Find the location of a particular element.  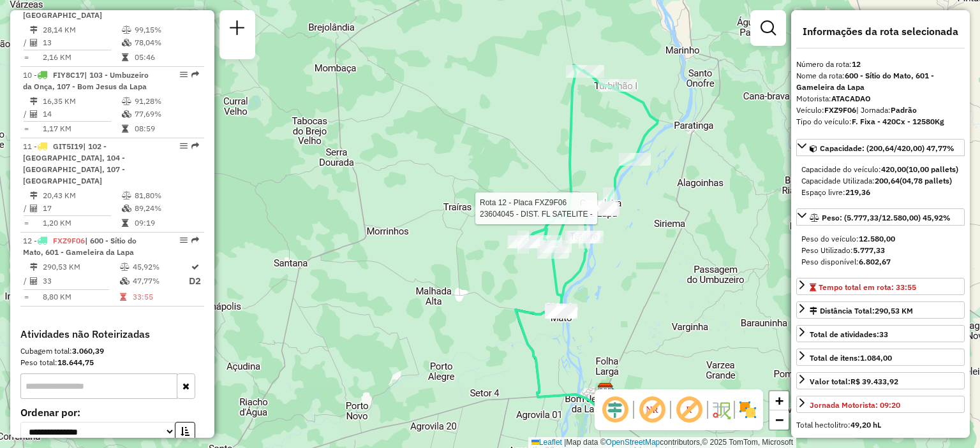

span: 10 - is located at coordinates (85, 80).